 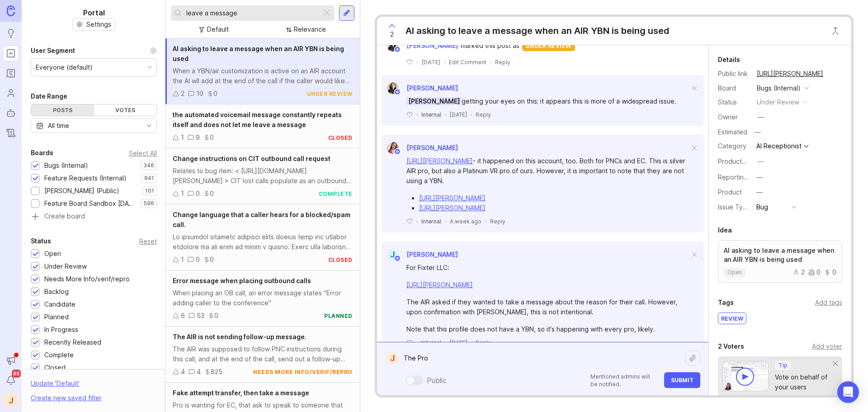 What do you see at coordinates (730, 191) in the screenshot?
I see `label: Product` at bounding box center [730, 191].